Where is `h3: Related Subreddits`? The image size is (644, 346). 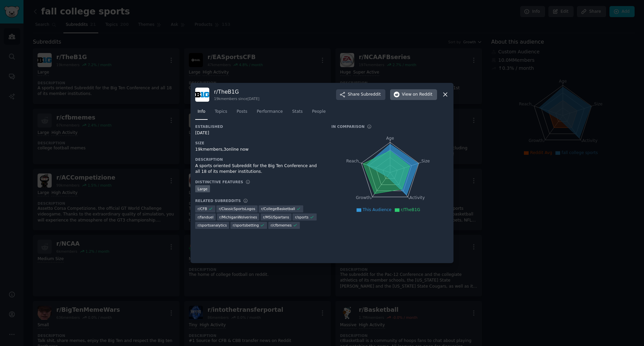 h3: Related Subreddits is located at coordinates (218, 200).